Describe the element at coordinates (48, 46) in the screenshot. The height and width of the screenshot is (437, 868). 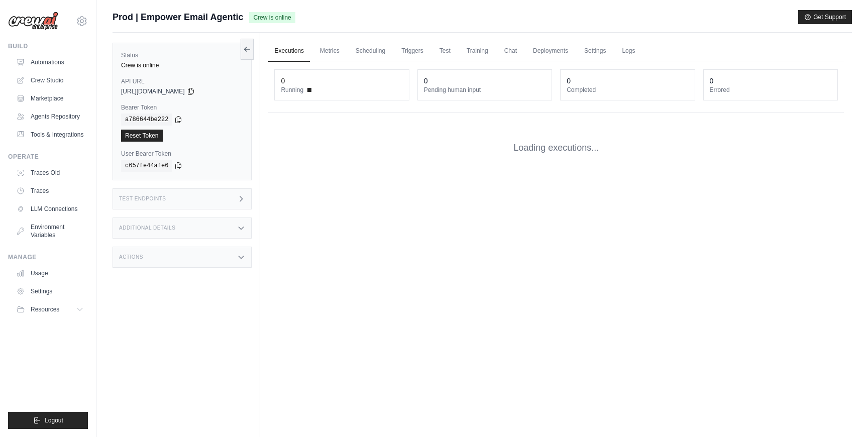
I see `div: Build` at that location.